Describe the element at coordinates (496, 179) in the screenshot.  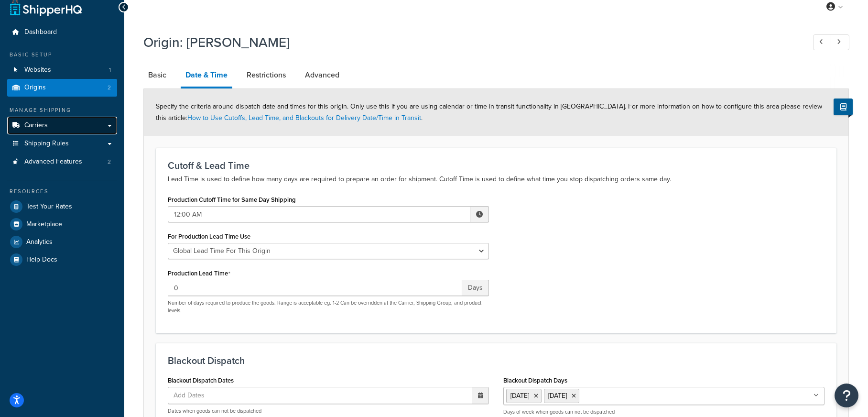
I see `p: Lead Time is used to define how many days are required to prepare an order for shipment. Cutoff T...` at that location.